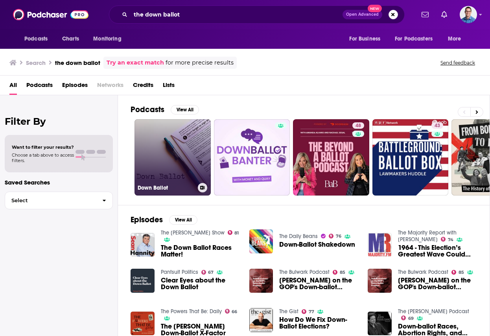 This screenshot has width=490, height=336. Describe the element at coordinates (231, 311) in the screenshot. I see `a: 66` at that location.